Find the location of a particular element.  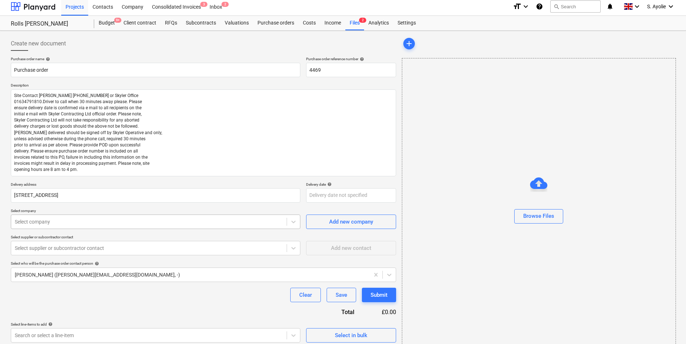

div: Settings is located at coordinates (407, 23).